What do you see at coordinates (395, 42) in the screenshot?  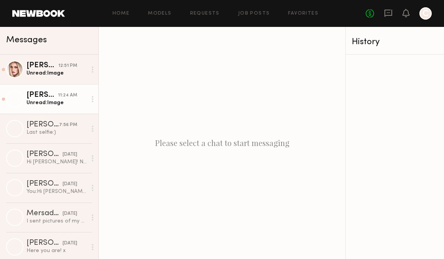 I see `div: History` at bounding box center [395, 42].